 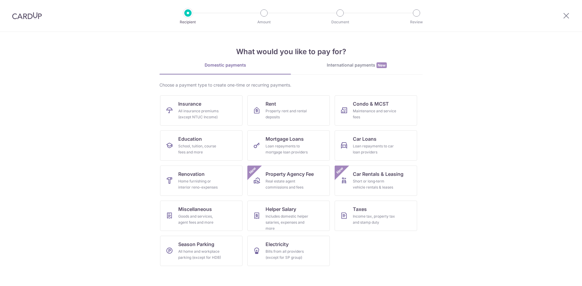 What do you see at coordinates (375, 220) in the screenshot?
I see `div: Income tax, property tax and stamp duty` at bounding box center [375, 220].